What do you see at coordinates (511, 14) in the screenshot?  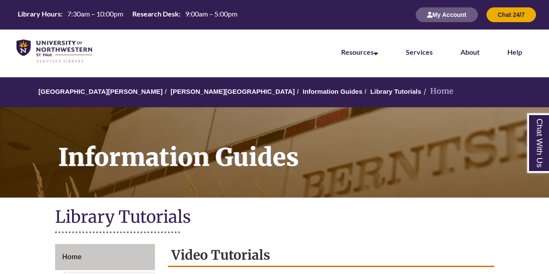 I see `a: Chat 24/7` at bounding box center [511, 14].